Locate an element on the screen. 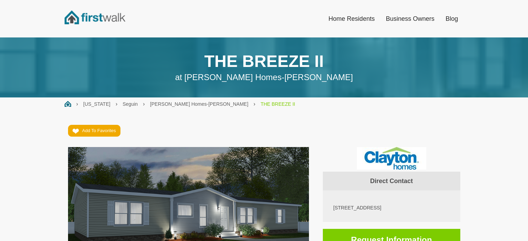 Image resolution: width=528 pixels, height=241 pixels. img: FirstWalk is located at coordinates (95, 17).